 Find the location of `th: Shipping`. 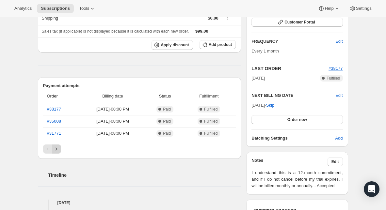

th: Shipping is located at coordinates (87, 18).